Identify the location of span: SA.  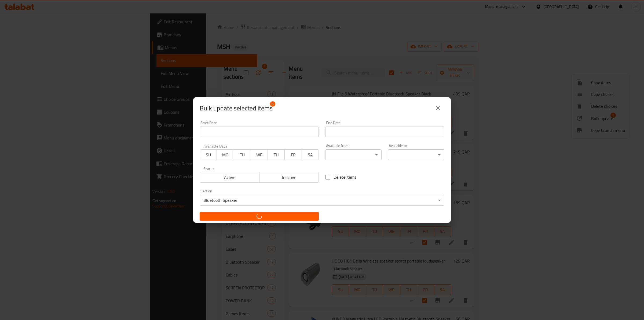
(311, 155).